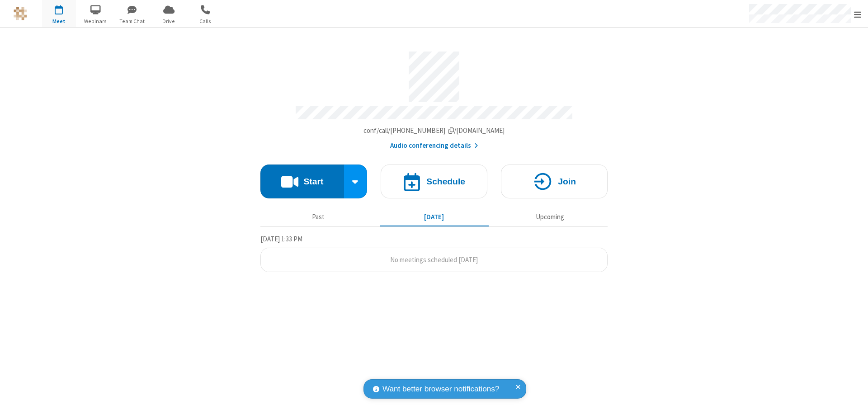 The height and width of the screenshot is (414, 868). I want to click on span: Copy my meeting room link, so click(434, 130).